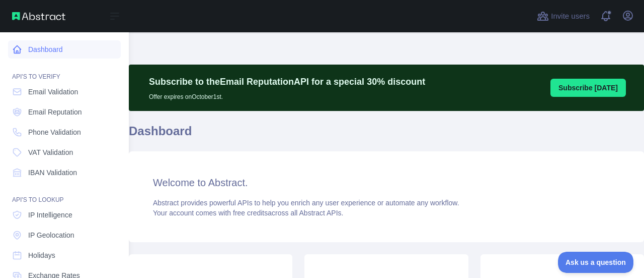 The width and height of the screenshot is (644, 278). What do you see at coordinates (55, 132) in the screenshot?
I see `span: Phone Validation` at bounding box center [55, 132].